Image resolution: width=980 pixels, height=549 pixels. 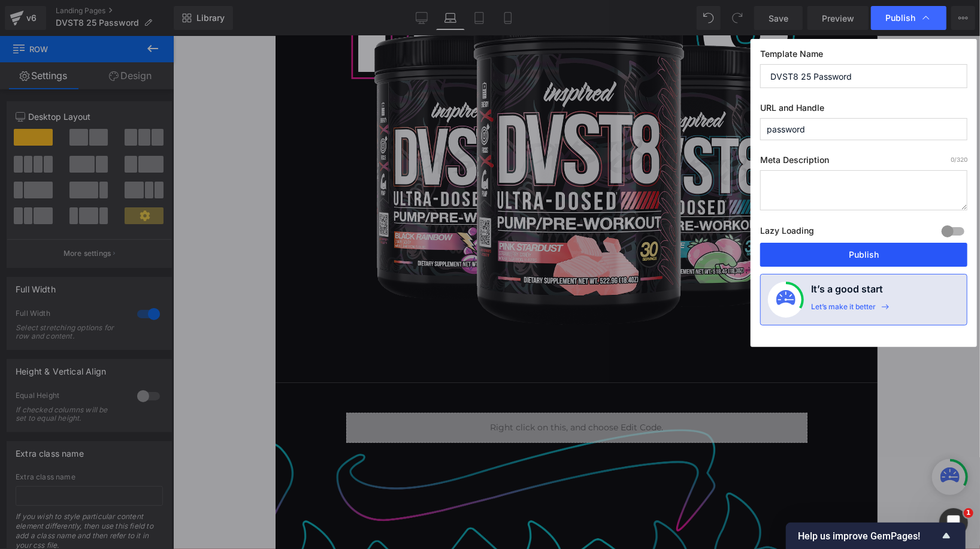 What do you see at coordinates (843, 310) in the screenshot?
I see `div: Let’s make it better` at bounding box center [843, 310].